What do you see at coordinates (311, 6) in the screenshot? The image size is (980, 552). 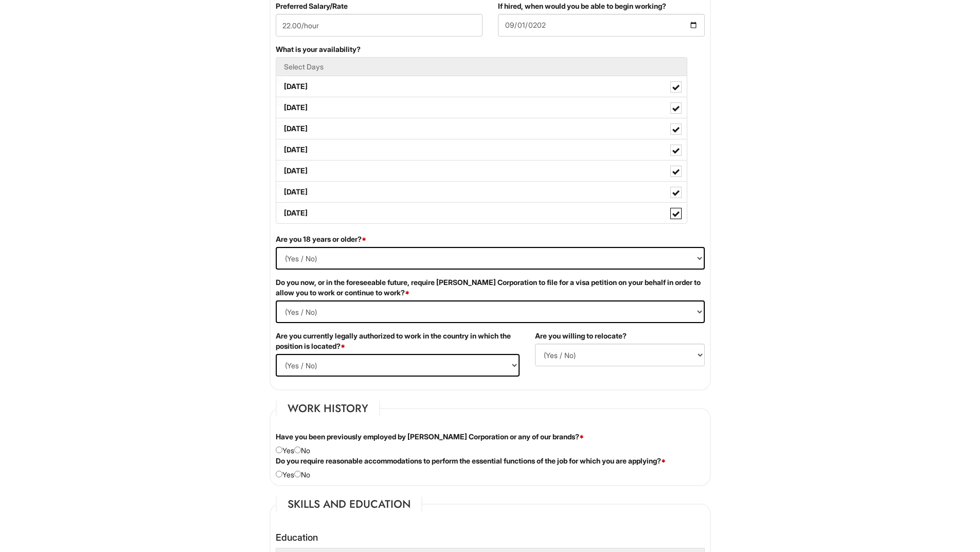 I see `label: Preferred Salary/Rate` at bounding box center [311, 6].